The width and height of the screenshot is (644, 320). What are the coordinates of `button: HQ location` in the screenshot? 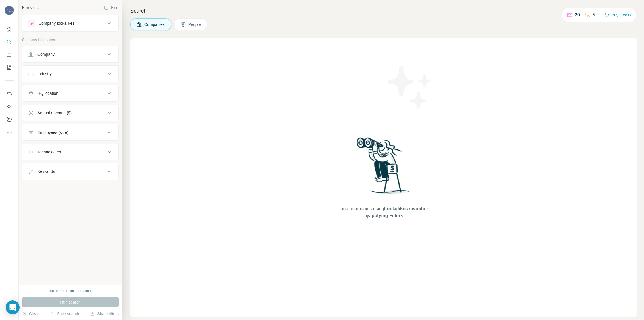 It's located at (70, 93).